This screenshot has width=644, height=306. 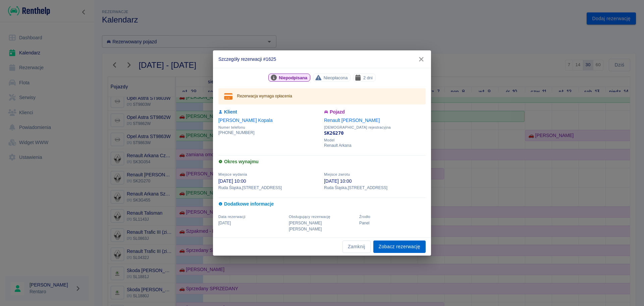 What do you see at coordinates (400, 247) in the screenshot?
I see `a: Zobacz rezerwację` at bounding box center [400, 247].